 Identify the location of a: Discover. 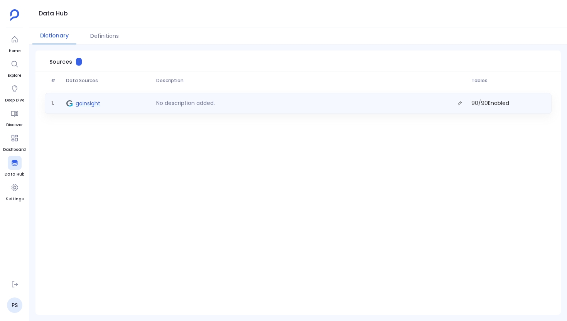
(14, 117).